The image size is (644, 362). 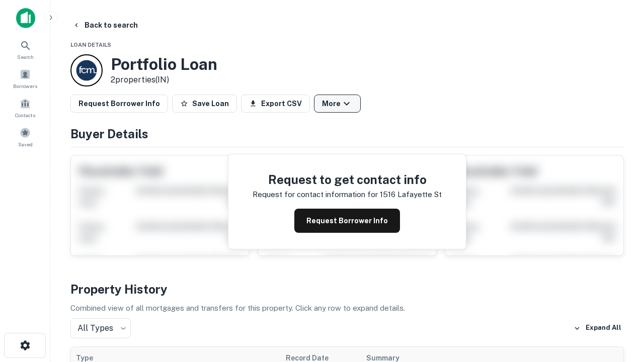 I want to click on span: Borrowers, so click(x=25, y=86).